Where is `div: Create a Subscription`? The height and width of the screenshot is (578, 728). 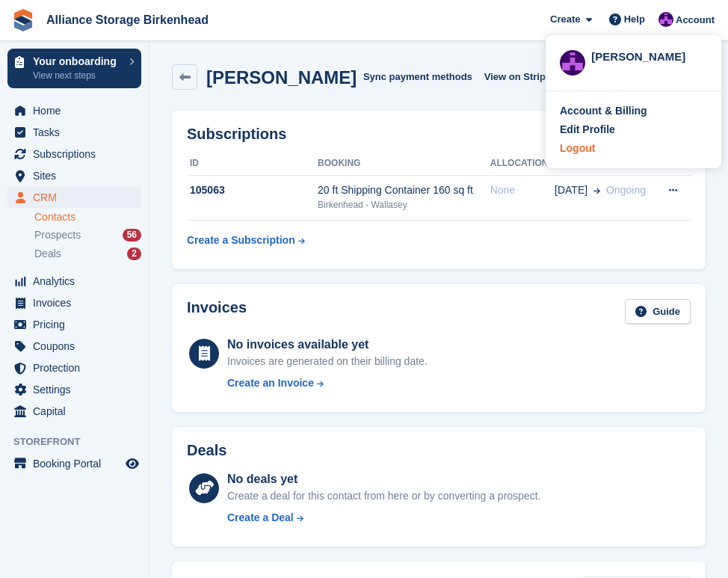 div: Create a Subscription is located at coordinates (241, 240).